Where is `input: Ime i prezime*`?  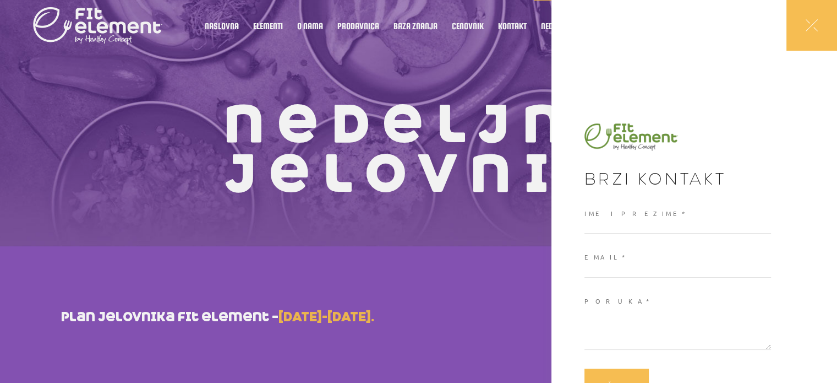
input: Ime i prezime* is located at coordinates (678, 226).